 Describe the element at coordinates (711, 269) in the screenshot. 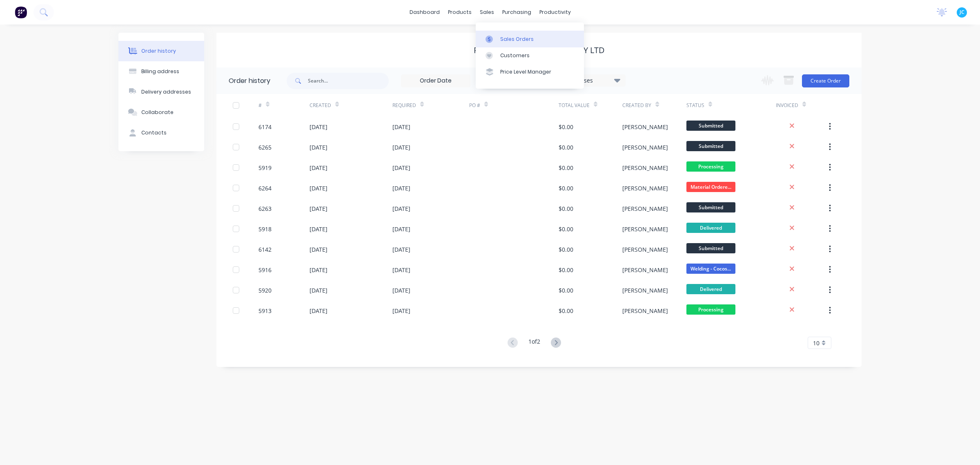

I see `span: Welding - Cocos...` at that location.